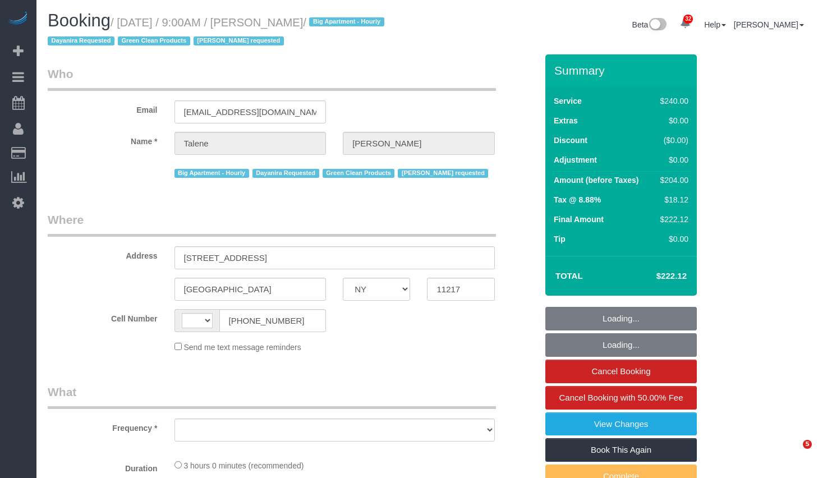 This screenshot has width=818, height=478. I want to click on span: 5, so click(807, 444).